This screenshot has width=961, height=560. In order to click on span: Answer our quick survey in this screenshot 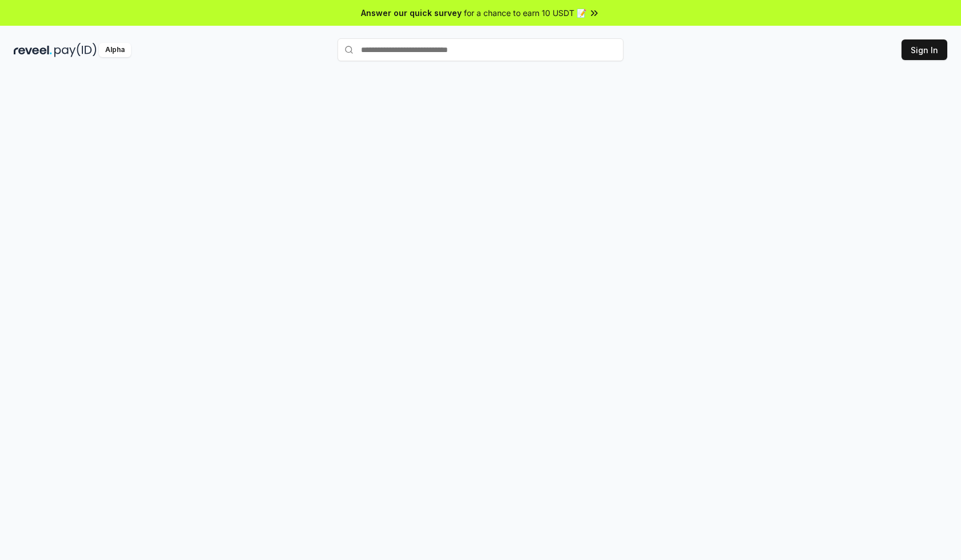, I will do `click(411, 13)`.